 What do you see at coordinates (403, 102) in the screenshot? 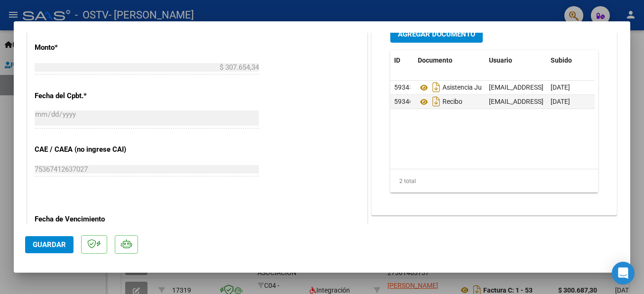
I see `span: 59346` at bounding box center [403, 102].